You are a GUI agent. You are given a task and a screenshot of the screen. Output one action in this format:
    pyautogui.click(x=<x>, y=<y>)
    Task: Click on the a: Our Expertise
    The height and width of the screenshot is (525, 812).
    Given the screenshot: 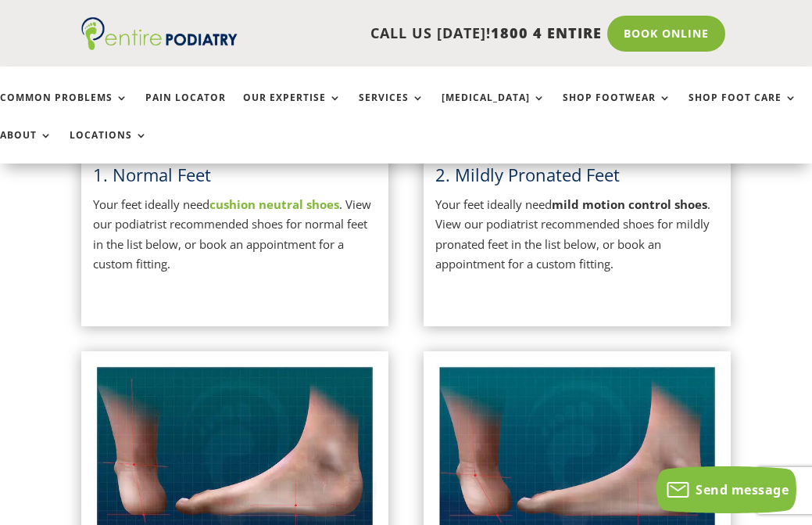 What is the action you would take?
    pyautogui.click(x=293, y=109)
    